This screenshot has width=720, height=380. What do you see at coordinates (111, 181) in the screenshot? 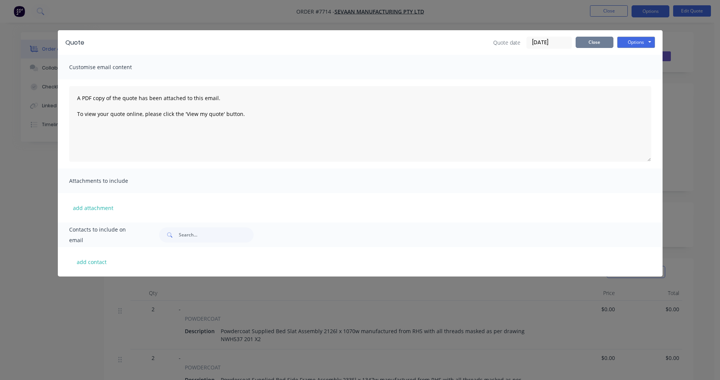
I see `span: Attachments to include` at bounding box center [111, 181].